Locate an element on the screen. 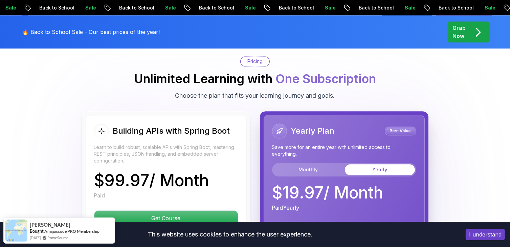 The image size is (510, 247). h2: Yearly Plan is located at coordinates (313, 131).